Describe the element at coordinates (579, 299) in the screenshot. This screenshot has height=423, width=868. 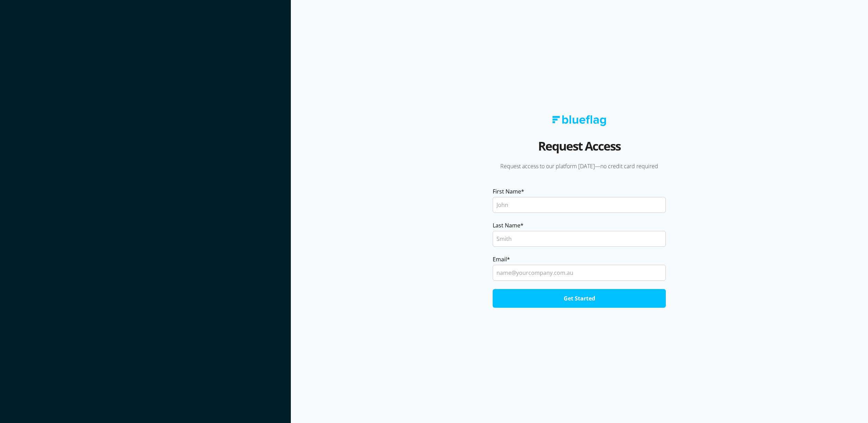
I see `input: Get Started` at that location.